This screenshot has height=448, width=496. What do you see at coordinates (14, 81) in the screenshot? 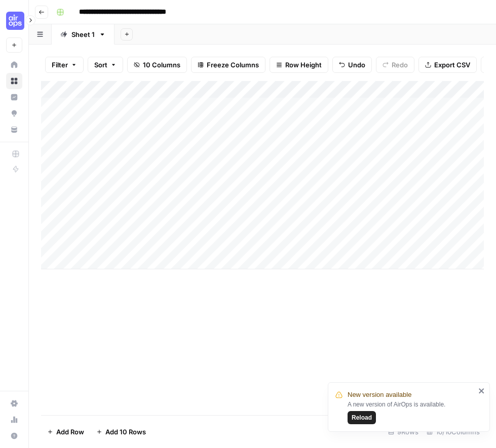
I see `a: Browse` at bounding box center [14, 81].